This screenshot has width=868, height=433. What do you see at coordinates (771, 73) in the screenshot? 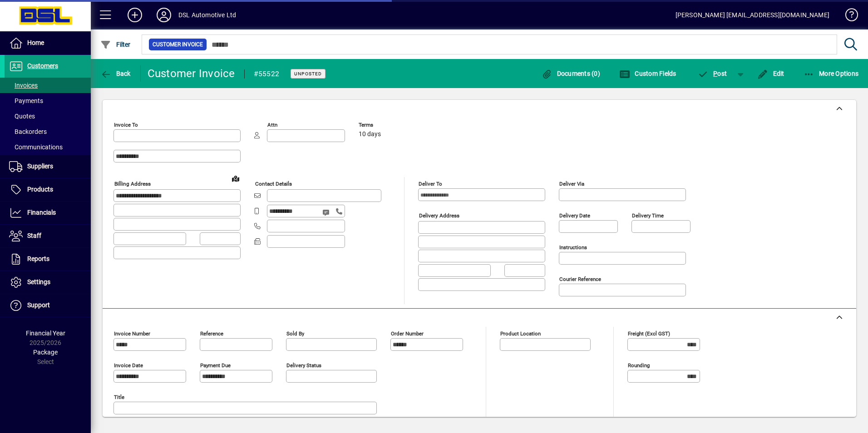
I see `button: Edit` at bounding box center [771, 73].